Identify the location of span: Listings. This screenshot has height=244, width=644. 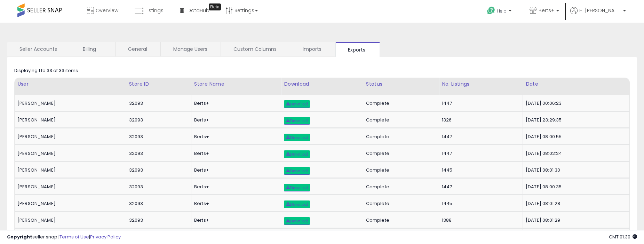
(154, 11).